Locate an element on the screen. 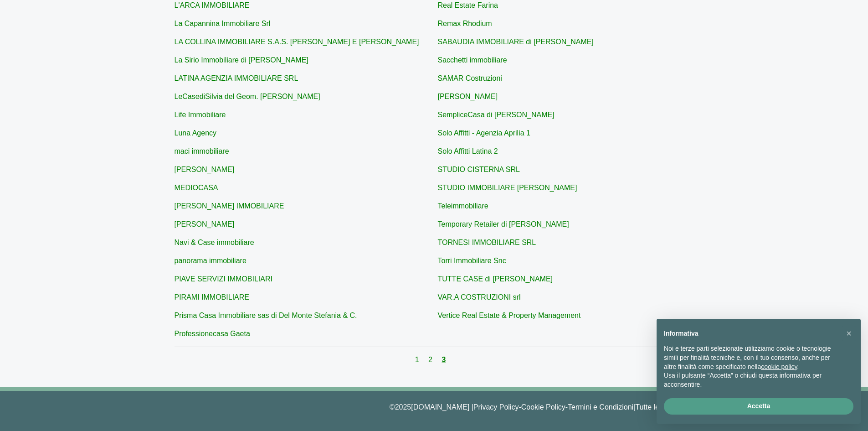 The height and width of the screenshot is (431, 868). a: 2 is located at coordinates (431, 359).